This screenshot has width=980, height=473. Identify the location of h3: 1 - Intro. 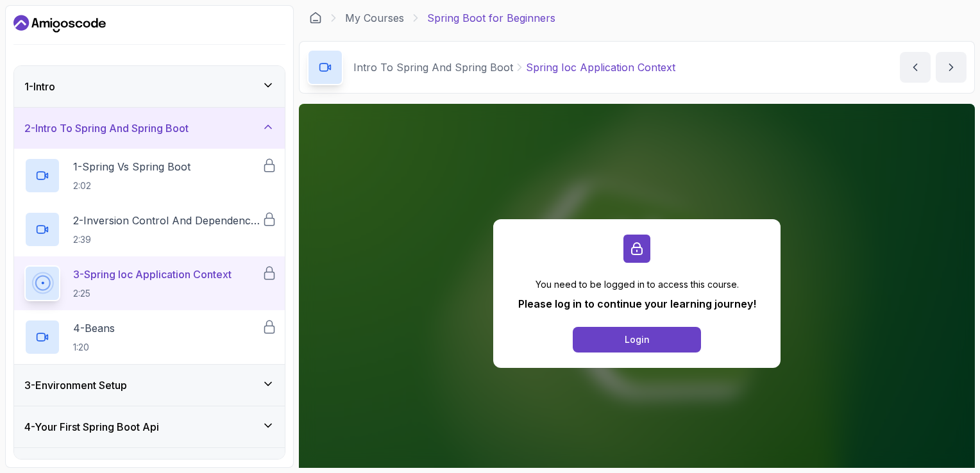
(40, 87).